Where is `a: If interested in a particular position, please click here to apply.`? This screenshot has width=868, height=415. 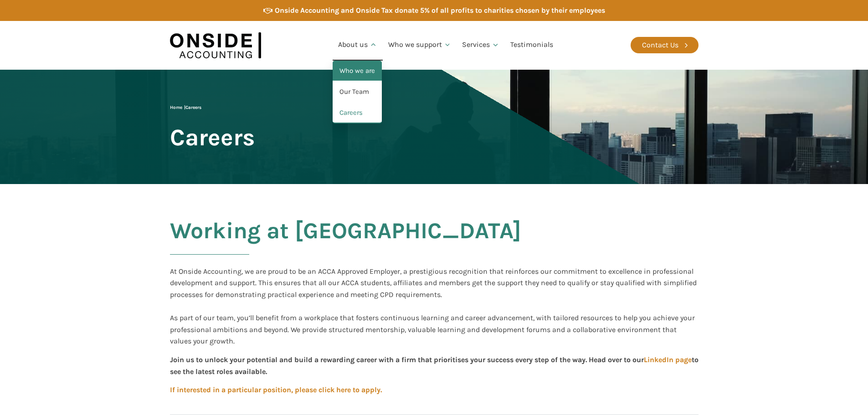 a: If interested in a particular position, please click here to apply. is located at coordinates (276, 390).